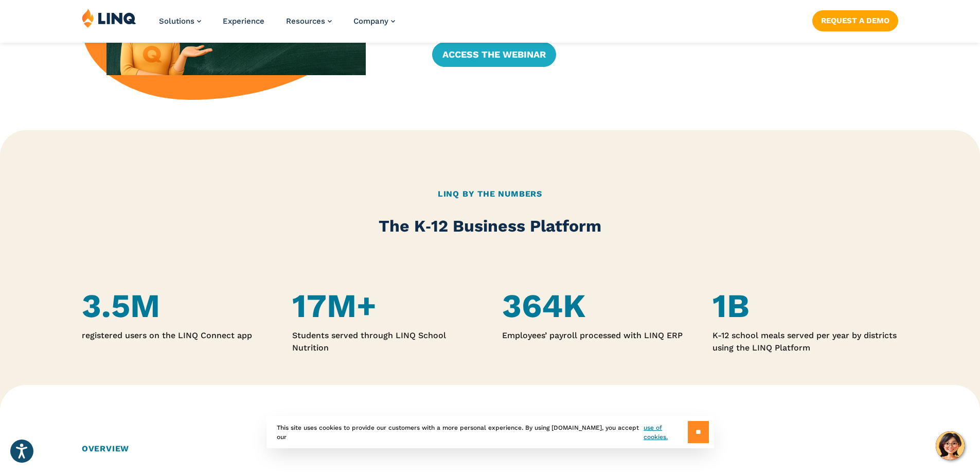 Image resolution: width=980 pixels, height=473 pixels. Describe the element at coordinates (277, 25) in the screenshot. I see `nav: Primary Navigation` at that location.